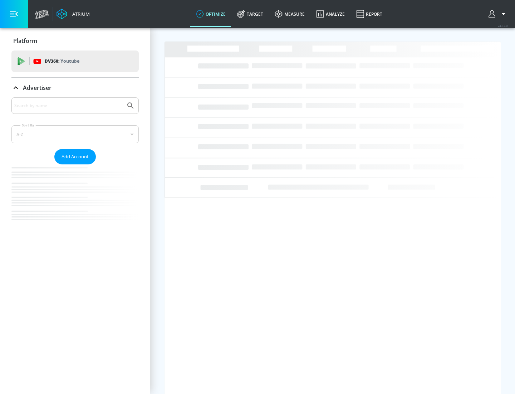 The image size is (515, 394). Describe the element at coordinates (70, 61) in the screenshot. I see `p: Youtube` at that location.